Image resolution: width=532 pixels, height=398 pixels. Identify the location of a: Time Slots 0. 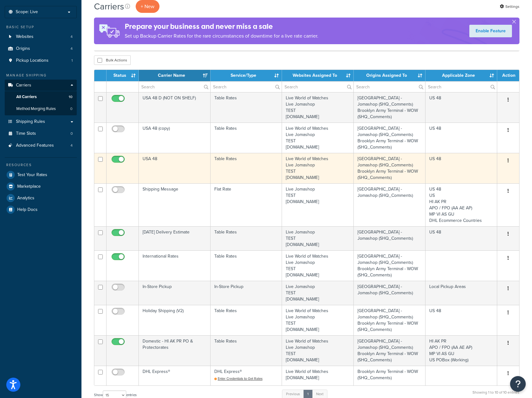
(41, 133).